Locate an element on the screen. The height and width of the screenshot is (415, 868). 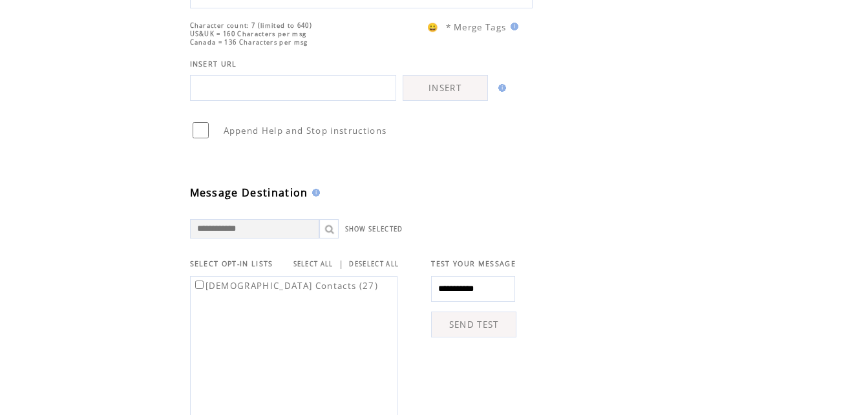
a: SELECT ALL is located at coordinates (313, 264).